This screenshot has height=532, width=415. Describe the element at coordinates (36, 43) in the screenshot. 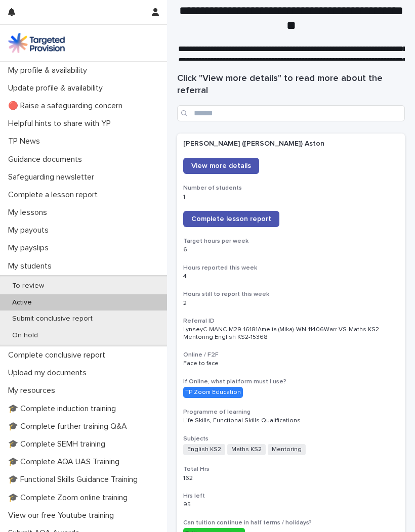

I see `img: M5nRWzHhSzIhMunXDL62` at that location.